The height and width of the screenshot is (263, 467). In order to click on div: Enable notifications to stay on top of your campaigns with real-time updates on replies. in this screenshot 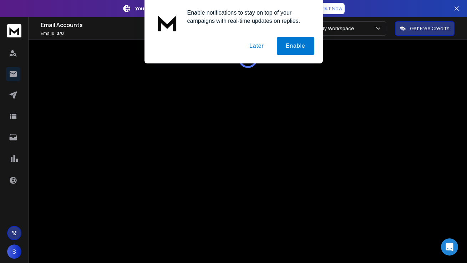, I will do `click(248, 17)`.